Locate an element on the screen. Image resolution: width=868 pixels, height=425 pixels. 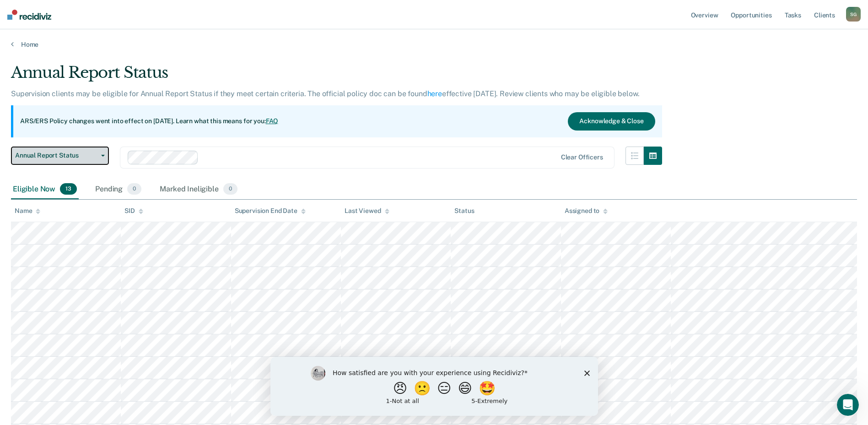
div: Marked Ineligible0 is located at coordinates (199, 190).